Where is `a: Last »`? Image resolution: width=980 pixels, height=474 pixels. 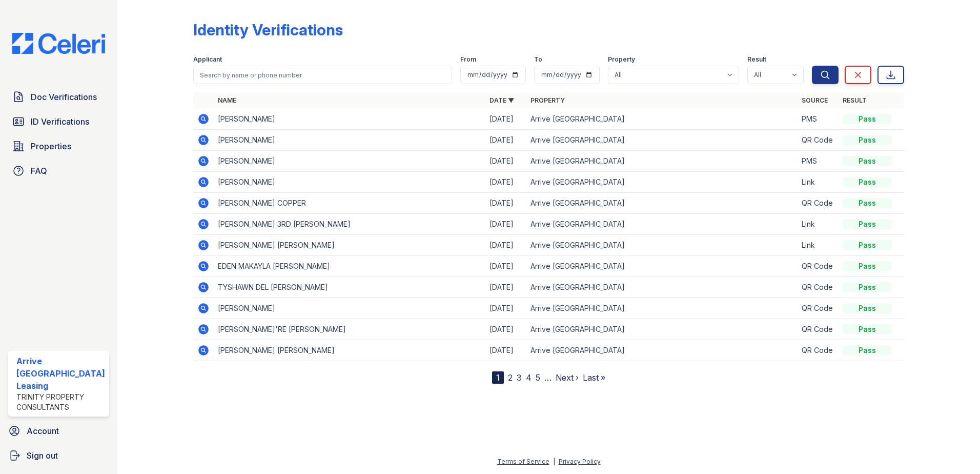 a: Last » is located at coordinates (594, 378).